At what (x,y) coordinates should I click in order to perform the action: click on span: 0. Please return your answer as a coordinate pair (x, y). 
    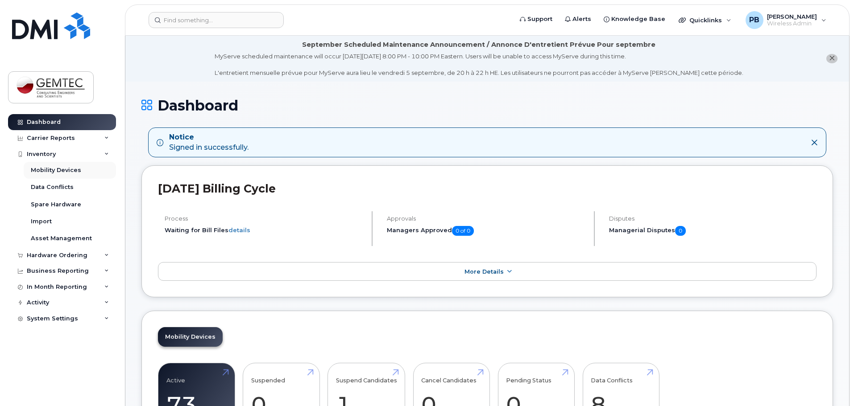
    Looking at the image, I should click on (680, 231).